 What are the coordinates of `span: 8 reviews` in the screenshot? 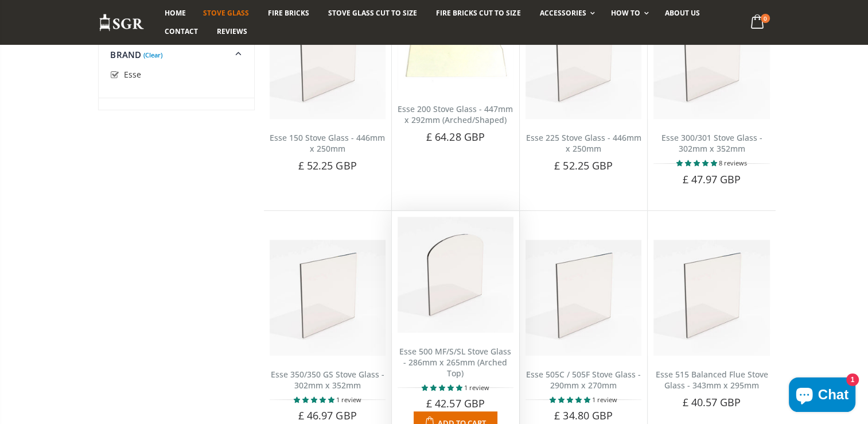 It's located at (732, 163).